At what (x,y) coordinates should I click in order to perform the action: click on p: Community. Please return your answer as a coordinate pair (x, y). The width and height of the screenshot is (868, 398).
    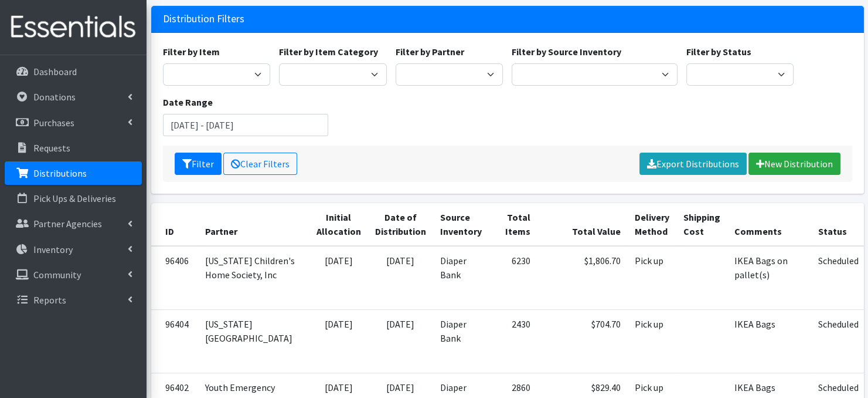
    Looking at the image, I should click on (57, 275).